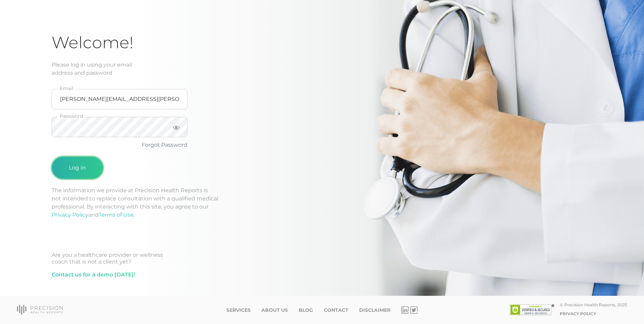 This screenshot has width=644, height=324. Describe the element at coordinates (375, 310) in the screenshot. I see `a: Disclaimer` at that location.